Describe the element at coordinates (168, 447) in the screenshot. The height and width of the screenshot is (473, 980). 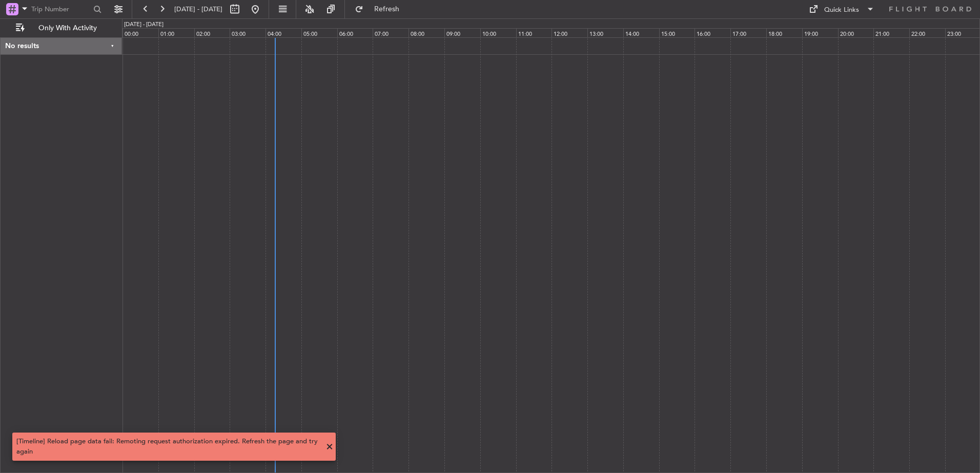
I see `div: [Timeline] Reload page data fail: Remoting request authorization expired. Refresh the page and tr...` at that location.